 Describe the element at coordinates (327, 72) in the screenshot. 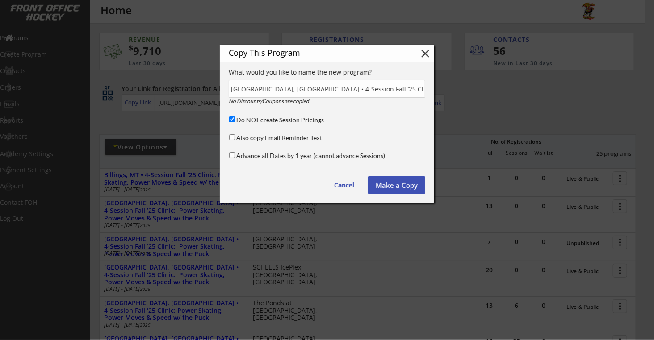

I see `div: What would you like to name the new program?` at that location.